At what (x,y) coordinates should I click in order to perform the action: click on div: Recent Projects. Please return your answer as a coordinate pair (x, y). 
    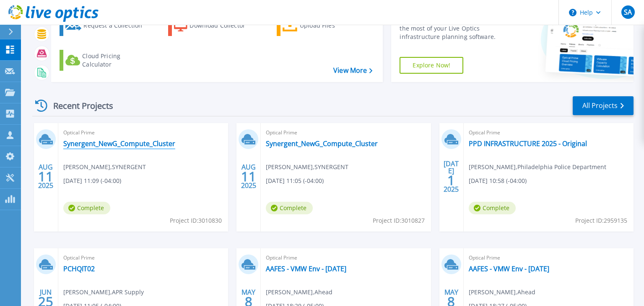
    Looking at the image, I should click on (79, 105).